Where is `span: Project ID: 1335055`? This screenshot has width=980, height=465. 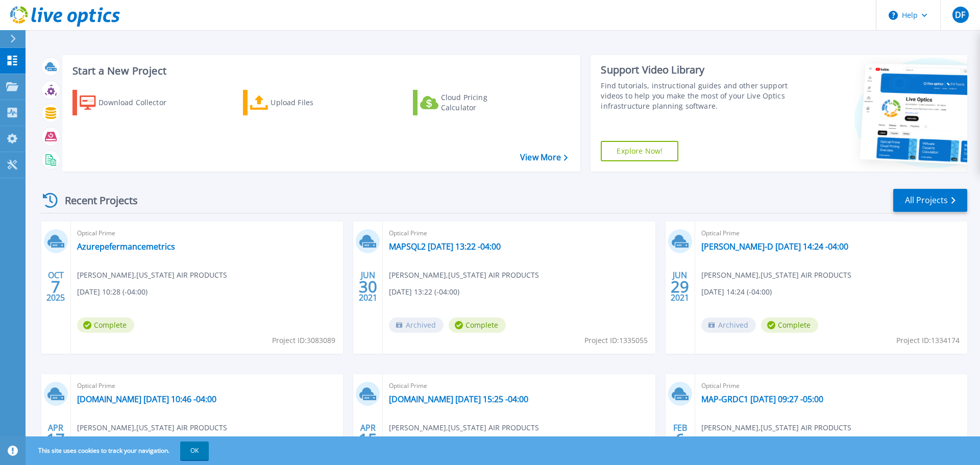
span: Project ID: 1335055 is located at coordinates (616, 341).